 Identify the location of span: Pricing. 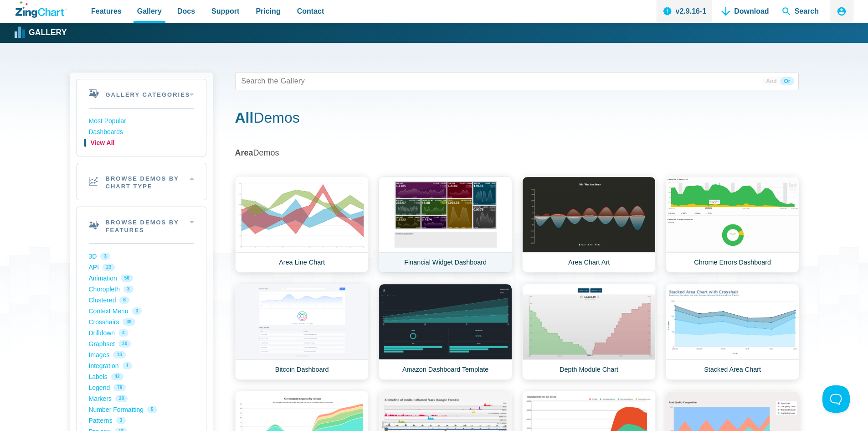
(268, 11).